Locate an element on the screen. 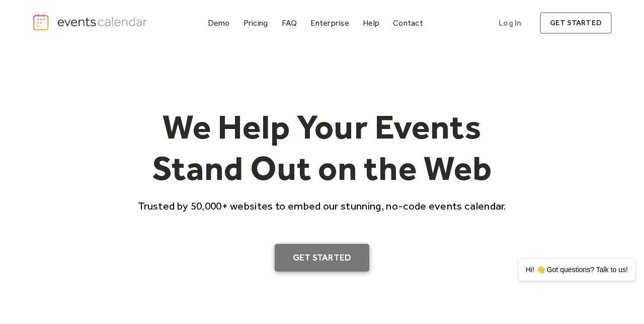  a: Pricing is located at coordinates (256, 23).